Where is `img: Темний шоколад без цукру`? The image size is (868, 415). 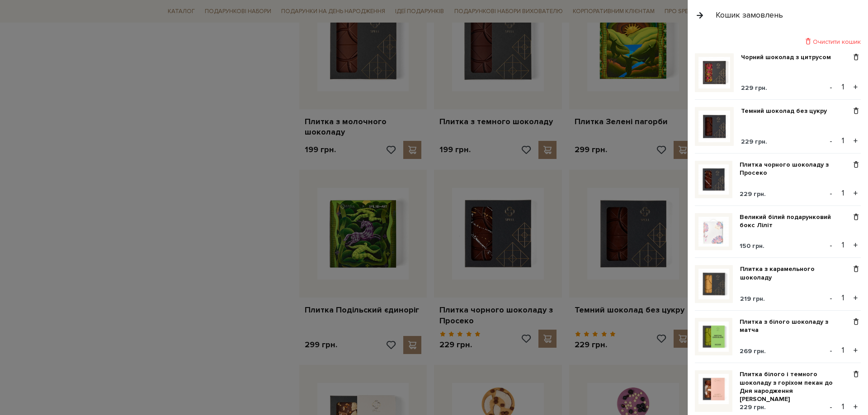 img: Темний шоколад без цукру is located at coordinates (715, 126).